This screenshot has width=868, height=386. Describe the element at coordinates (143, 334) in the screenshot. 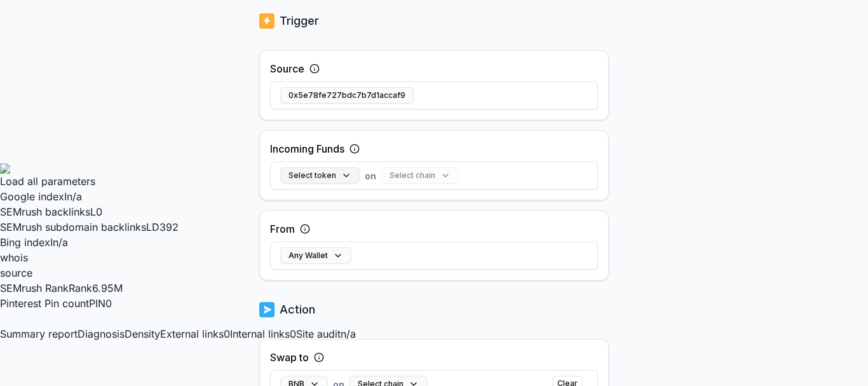

I see `span: Density` at that location.